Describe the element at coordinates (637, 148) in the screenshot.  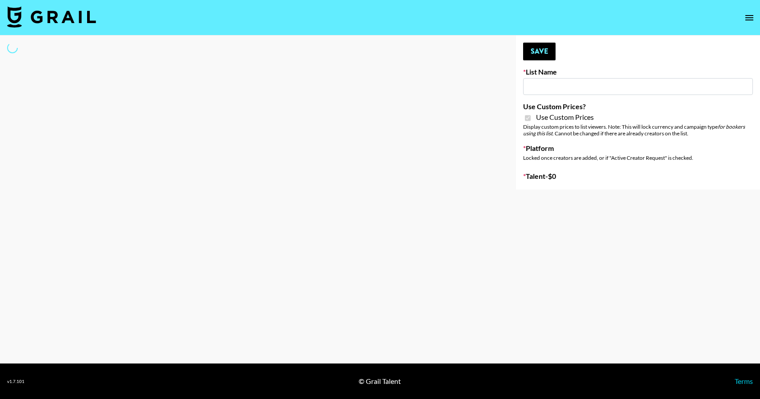
I see `label: Platform` at that location.